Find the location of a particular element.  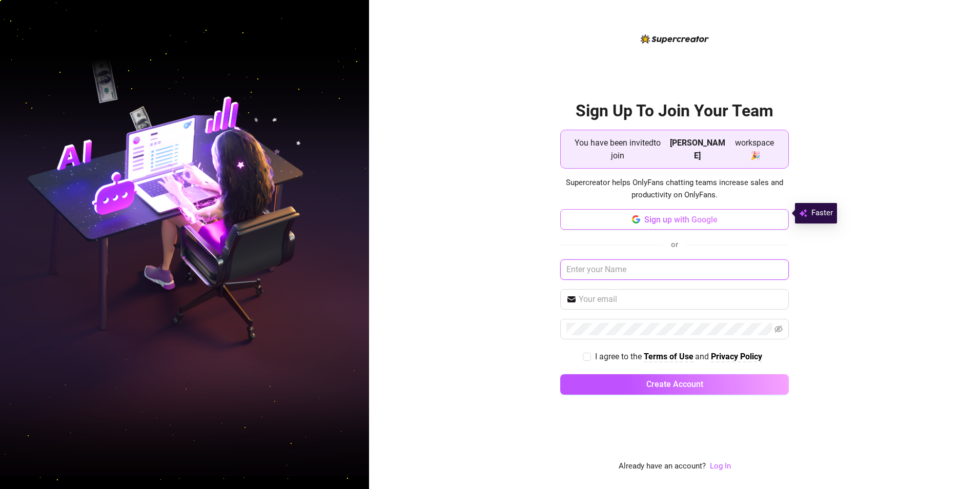

strong: Privacy Policy is located at coordinates (736, 357).